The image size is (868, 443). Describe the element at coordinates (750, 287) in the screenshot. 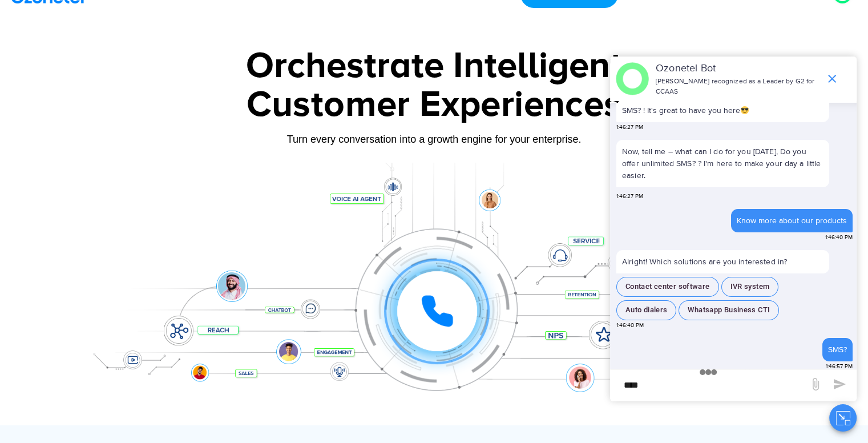

I see `button: IVR system` at that location.